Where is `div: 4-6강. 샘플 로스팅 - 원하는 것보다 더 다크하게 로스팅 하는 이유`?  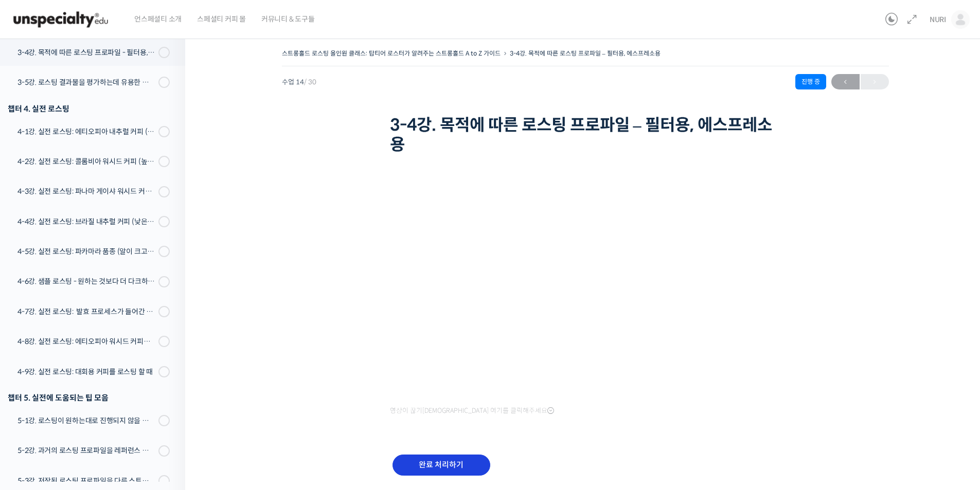
div: 4-6강. 샘플 로스팅 - 원하는 것보다 더 다크하게 로스팅 하는 이유 is located at coordinates (86, 281).